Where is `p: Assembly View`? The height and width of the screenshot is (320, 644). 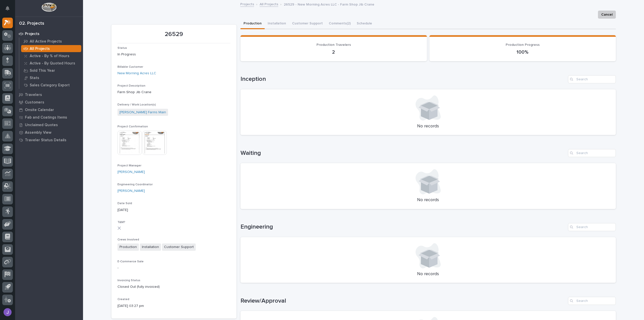 p: Assembly View is located at coordinates (38, 132).